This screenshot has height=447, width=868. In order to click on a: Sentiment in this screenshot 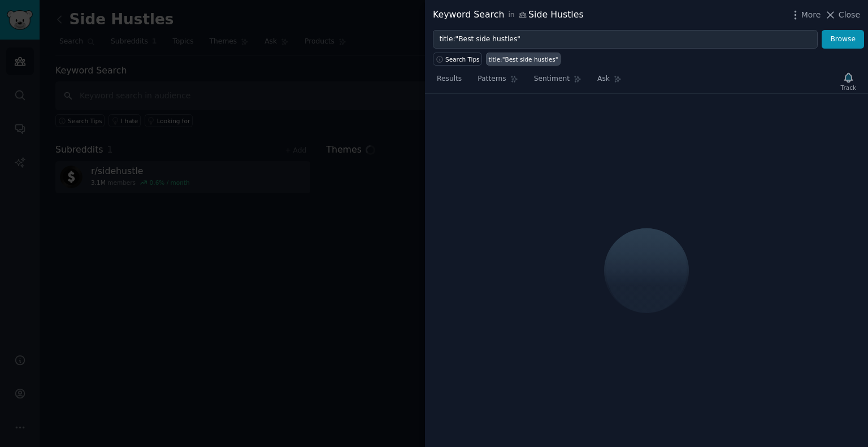, I will do `click(558, 82)`.